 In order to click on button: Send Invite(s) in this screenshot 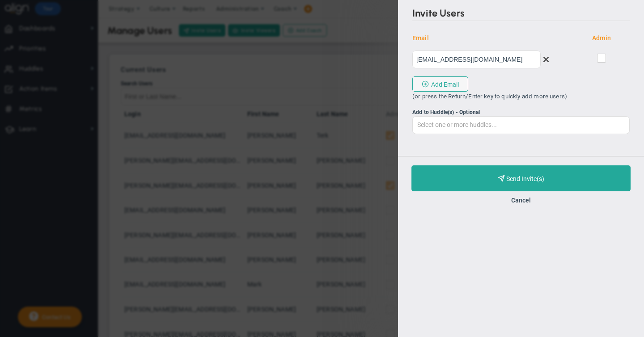, I will do `click(521, 179)`.